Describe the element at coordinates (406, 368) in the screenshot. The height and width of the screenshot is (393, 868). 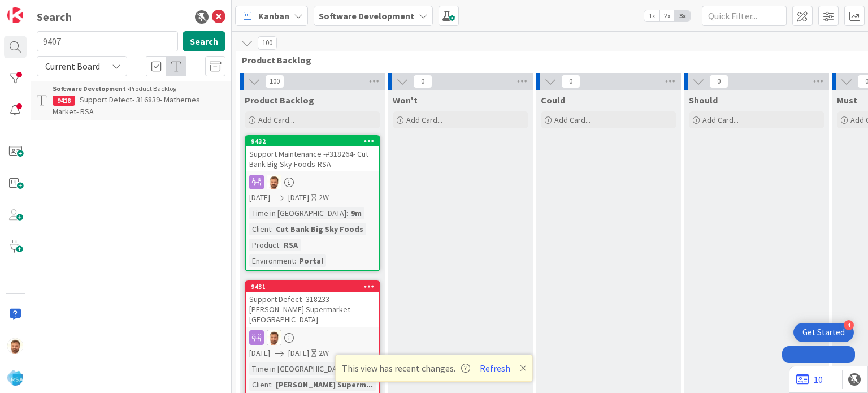
I see `span: This view has recent changes.` at that location.